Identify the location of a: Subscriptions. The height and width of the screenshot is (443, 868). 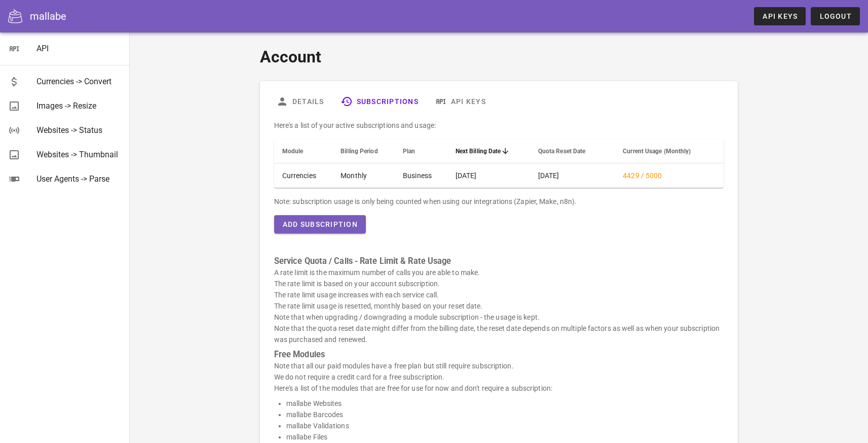
(380, 101).